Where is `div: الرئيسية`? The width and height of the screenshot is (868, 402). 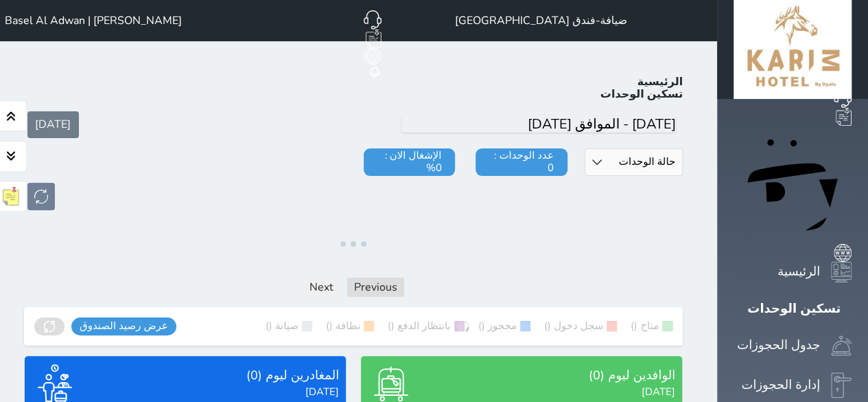
div: الرئيسية is located at coordinates (799, 272).